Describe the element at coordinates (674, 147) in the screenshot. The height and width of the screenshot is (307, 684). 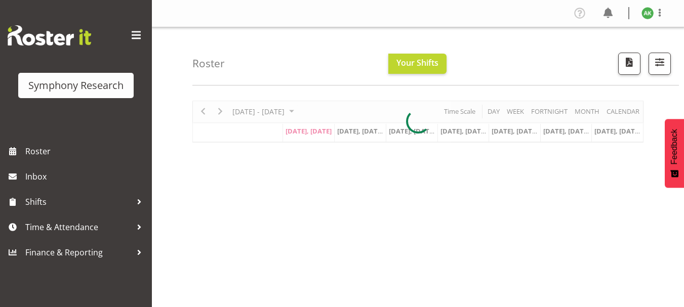
I see `span: Feedback` at that location.